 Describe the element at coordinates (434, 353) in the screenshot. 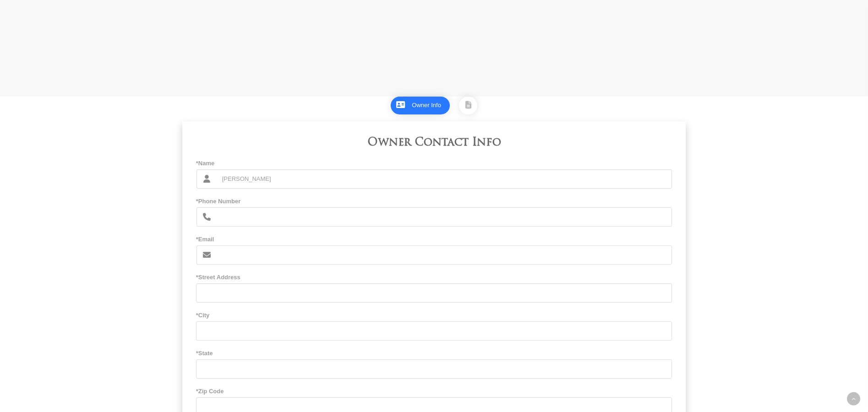

I see `span: *State` at that location.